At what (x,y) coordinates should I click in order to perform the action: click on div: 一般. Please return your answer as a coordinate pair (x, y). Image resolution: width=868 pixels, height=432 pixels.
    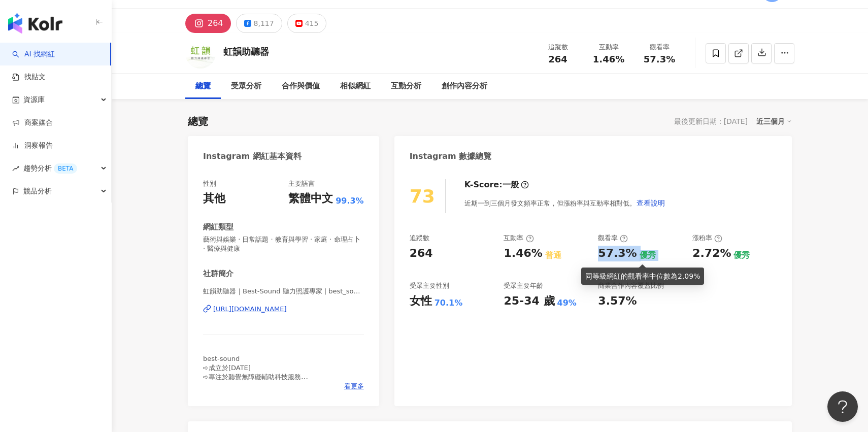
    Looking at the image, I should click on (511, 185).